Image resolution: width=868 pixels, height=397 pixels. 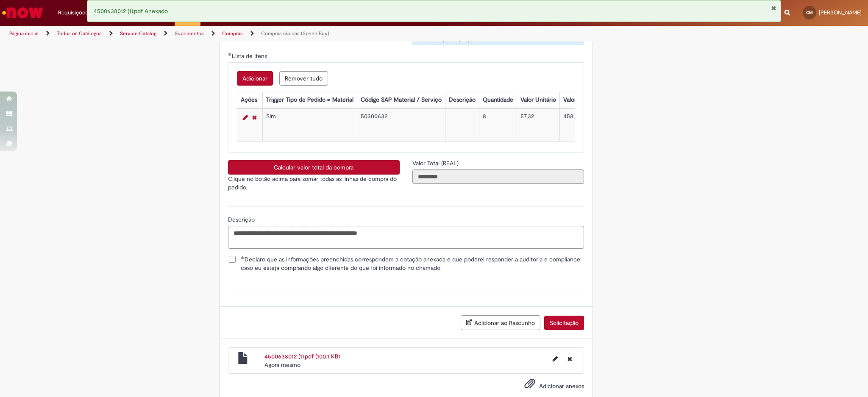 I want to click on button: Adicionar ao Rascunho, so click(x=500, y=322).